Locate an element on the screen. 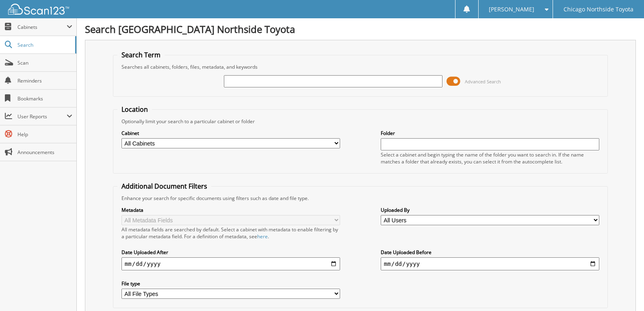 The image size is (644, 311). div: Searches all cabinets, folders, files, metadata, and keywords is located at coordinates (360, 67).